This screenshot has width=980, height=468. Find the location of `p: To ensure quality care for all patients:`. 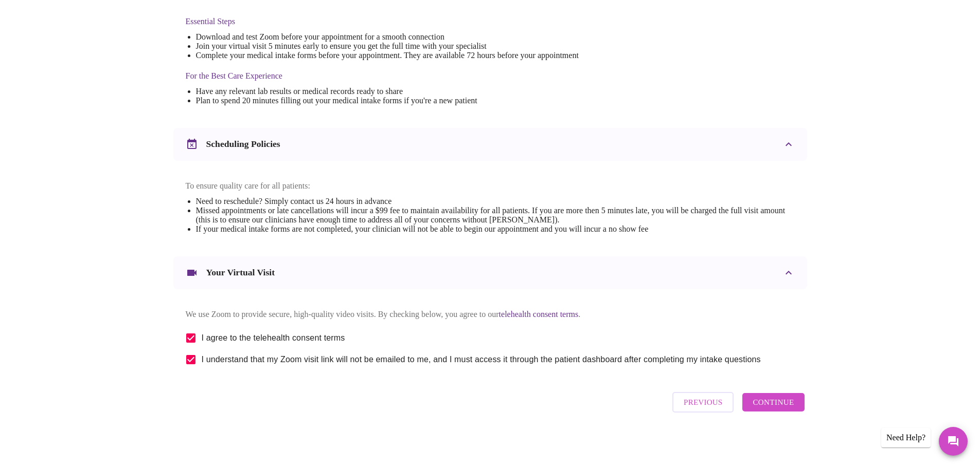

p: To ensure quality care for all patients: is located at coordinates (490, 186).